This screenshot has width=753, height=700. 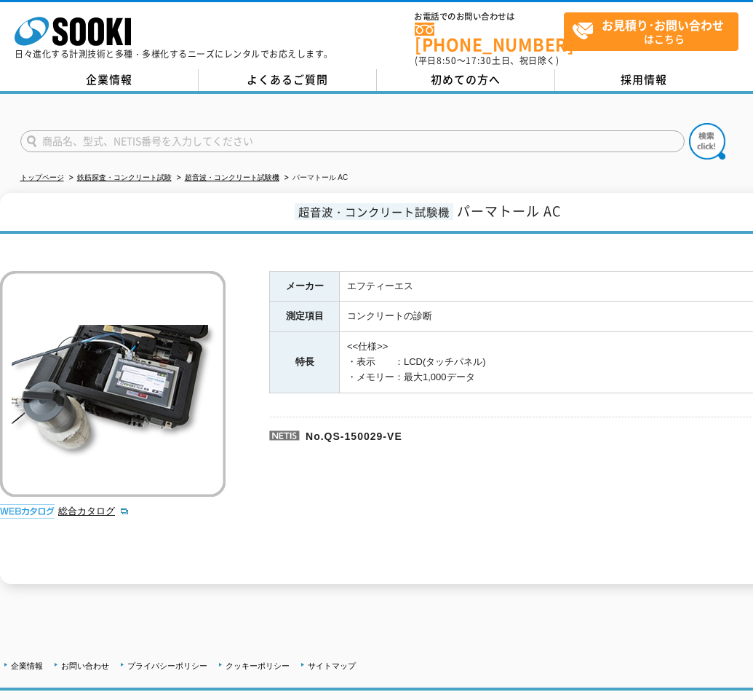 I want to click on p: 日々進化する計測技術と多種・多様化するニーズにレンタルでお応えします。, so click(x=174, y=54).